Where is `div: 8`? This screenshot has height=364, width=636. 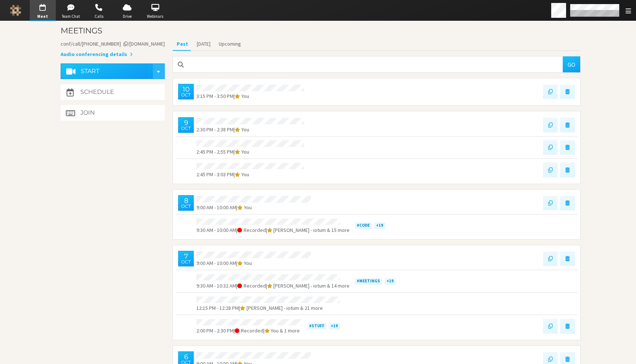
div: 8 is located at coordinates (186, 201).